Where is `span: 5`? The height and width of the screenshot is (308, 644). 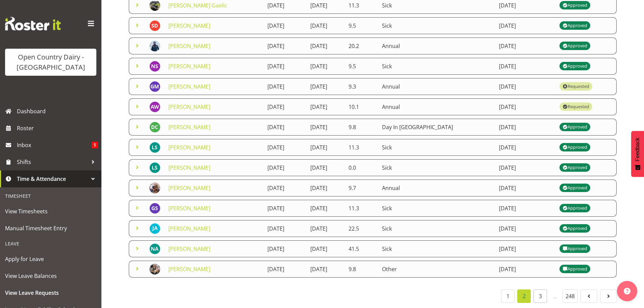
span: 5 is located at coordinates (95, 145).